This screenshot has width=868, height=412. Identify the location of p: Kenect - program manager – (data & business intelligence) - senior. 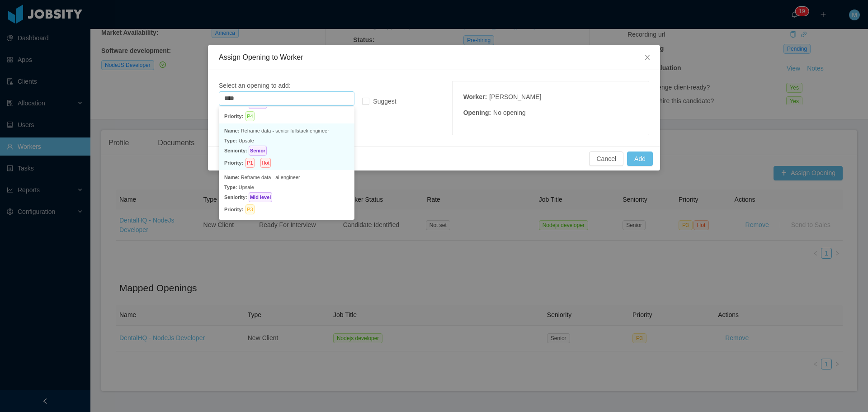
(286, 224).